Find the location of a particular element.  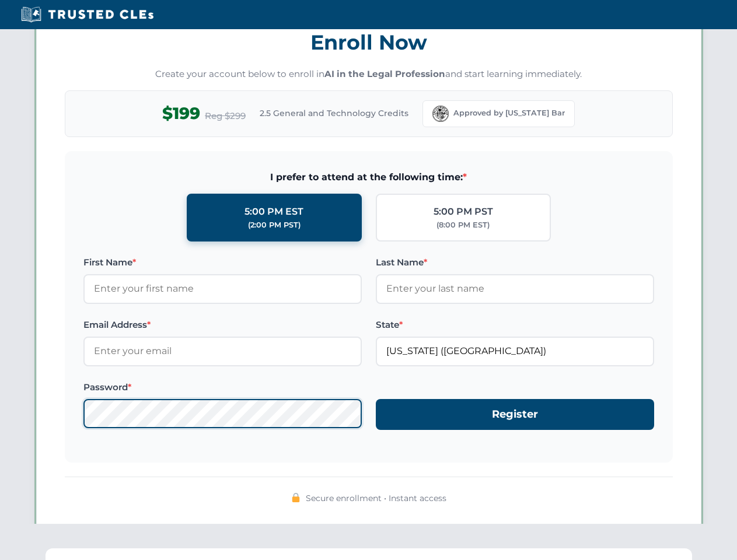

label: Password is located at coordinates (222, 387).